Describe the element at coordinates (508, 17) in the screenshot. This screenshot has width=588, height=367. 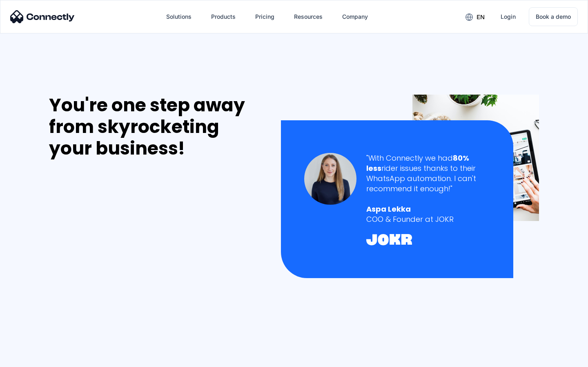
I see `div: Login` at that location.